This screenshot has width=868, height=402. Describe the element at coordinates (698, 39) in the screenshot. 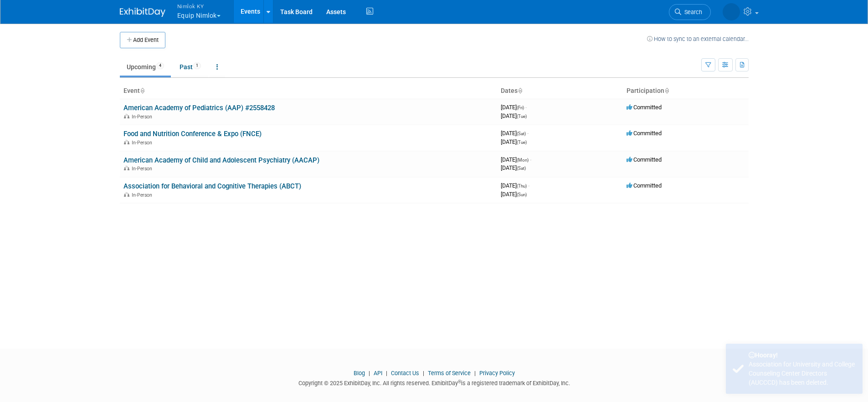

I see `a: How to sync to an external calendar...` at that location.